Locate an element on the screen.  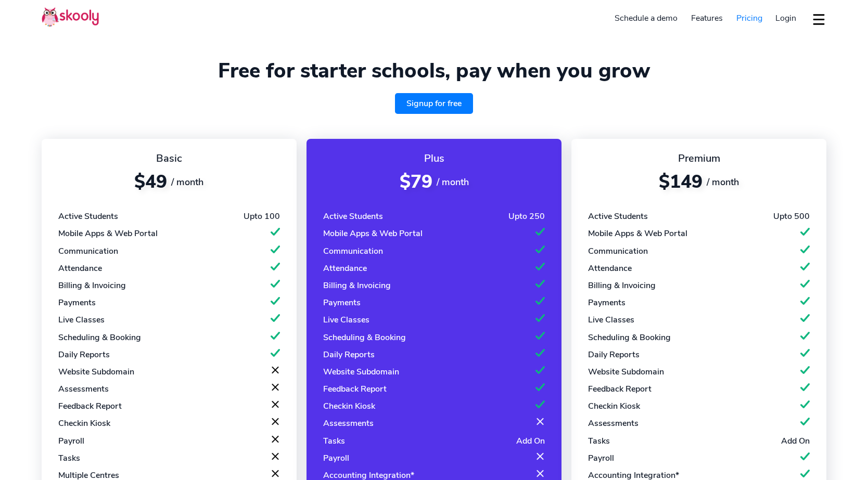
div: Basic is located at coordinates (169, 158).